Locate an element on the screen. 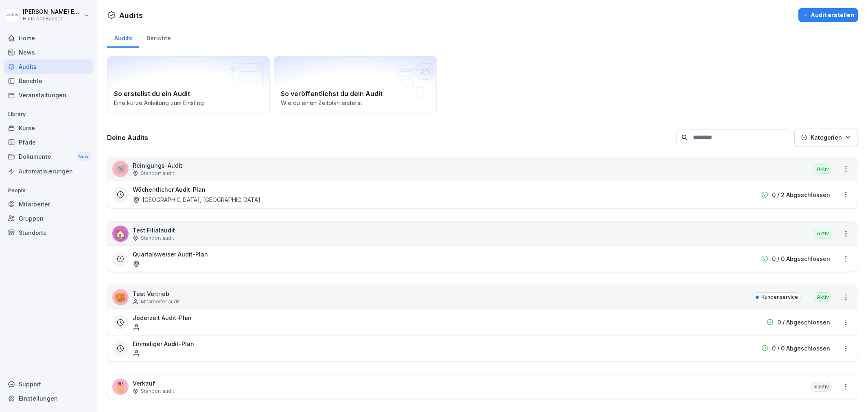 The width and height of the screenshot is (868, 412). div: Inaktiv is located at coordinates (821, 387).